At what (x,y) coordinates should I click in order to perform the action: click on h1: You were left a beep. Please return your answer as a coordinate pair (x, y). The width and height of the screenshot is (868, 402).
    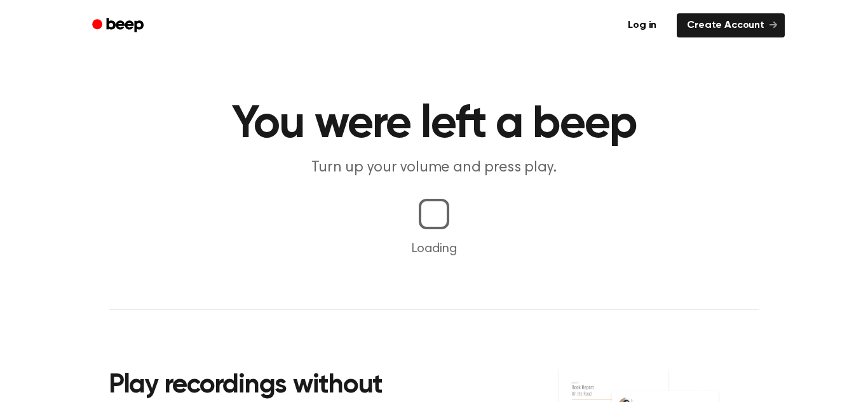
    Looking at the image, I should click on (434, 124).